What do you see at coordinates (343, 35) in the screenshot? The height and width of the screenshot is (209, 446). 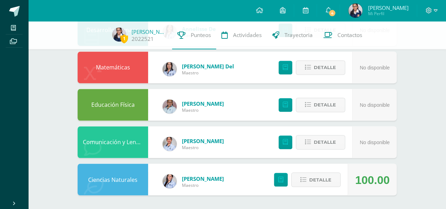 I see `a: Contactos` at bounding box center [343, 35].